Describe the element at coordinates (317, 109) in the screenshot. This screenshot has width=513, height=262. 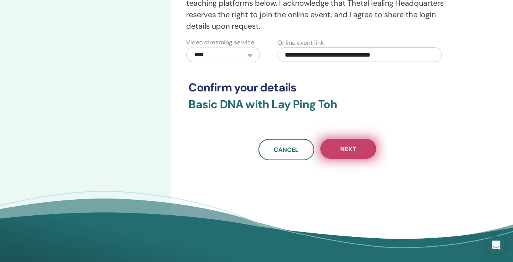
I see `h3: Basic DNA with Lay Ping Toh` at that location.